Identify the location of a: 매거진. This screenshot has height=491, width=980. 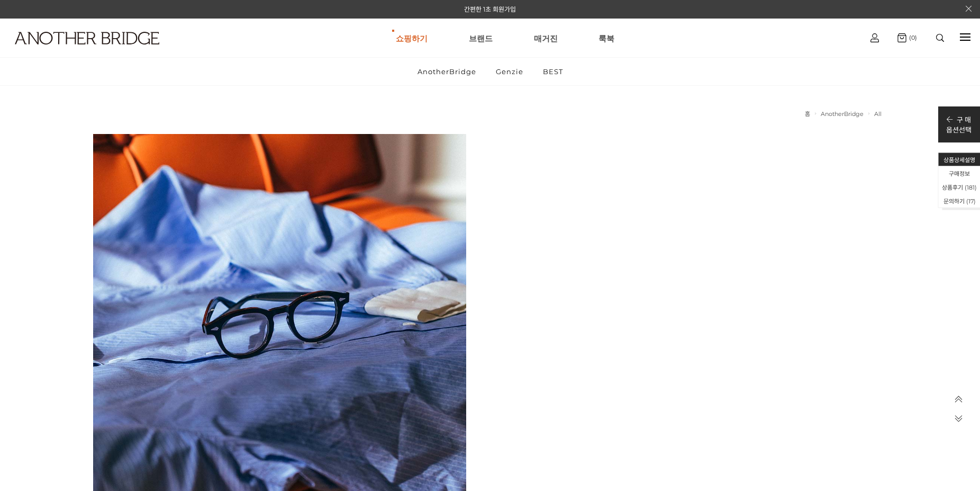
(546, 38).